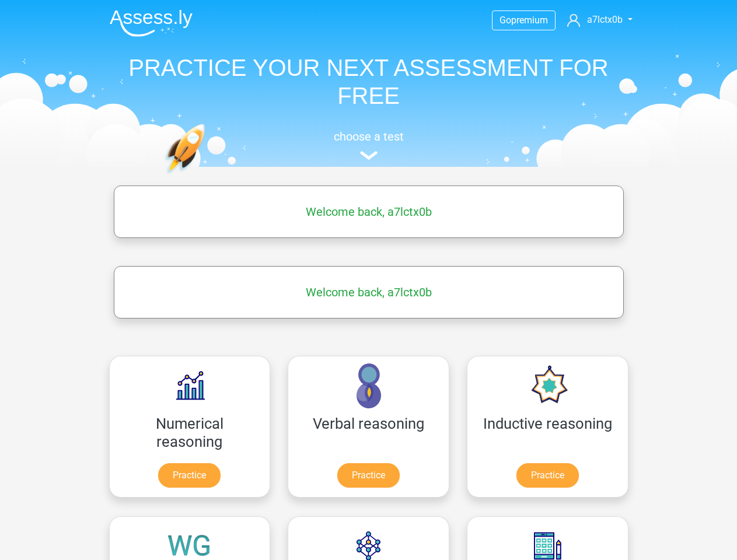 The width and height of the screenshot is (737, 560). Describe the element at coordinates (605, 19) in the screenshot. I see `span: a7lctx0b` at that location.